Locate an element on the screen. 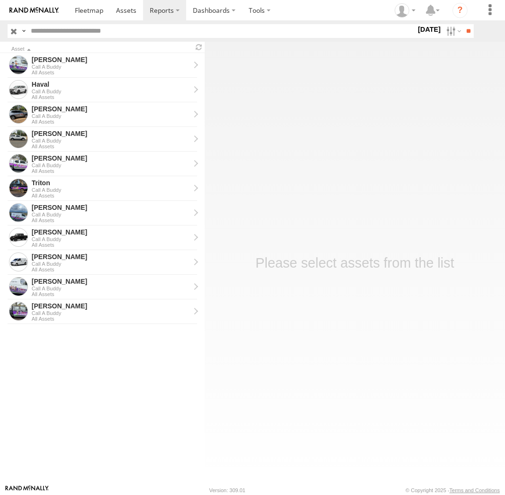 This screenshot has height=495, width=505. div: Peter - View Asset History is located at coordinates (111, 281).